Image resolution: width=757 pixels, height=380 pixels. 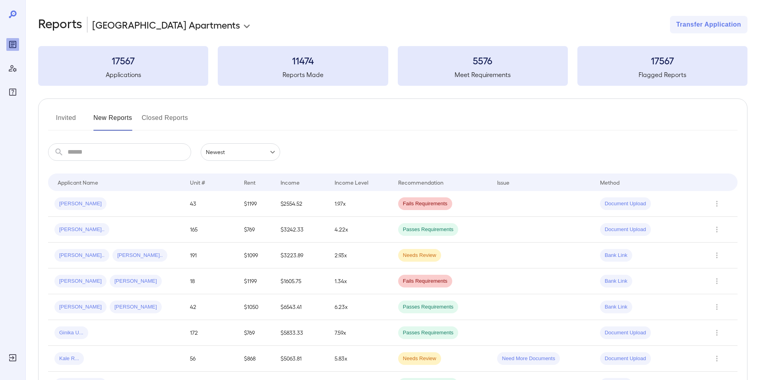 What do you see at coordinates (529, 359) in the screenshot?
I see `span: Need More Documents` at bounding box center [529, 359].